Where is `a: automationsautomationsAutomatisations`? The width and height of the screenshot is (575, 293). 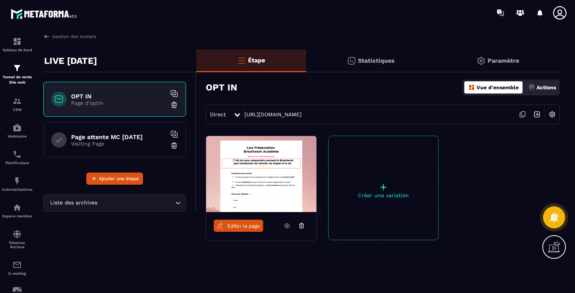
a: automationsautomationsAutomatisations is located at coordinates (17, 184).